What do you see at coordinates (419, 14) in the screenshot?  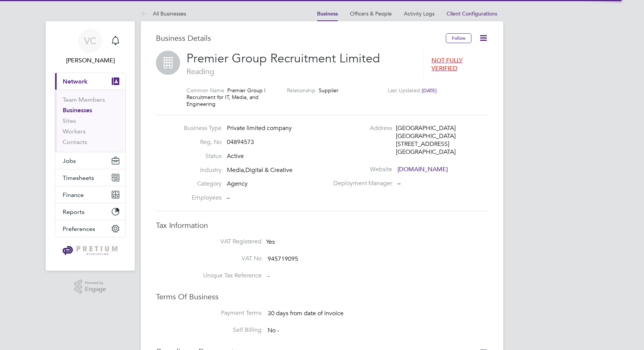 I see `a: Activity Logs` at bounding box center [419, 14].